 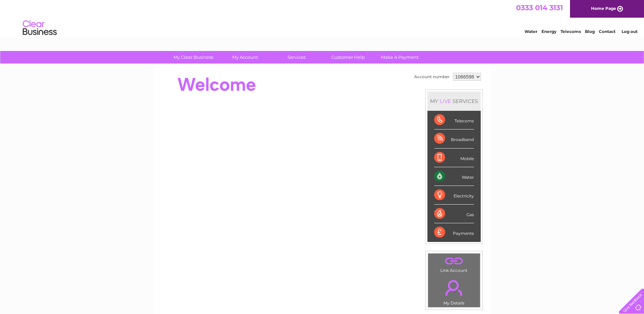 What do you see at coordinates (629, 31) in the screenshot?
I see `a: Log out` at bounding box center [629, 31].